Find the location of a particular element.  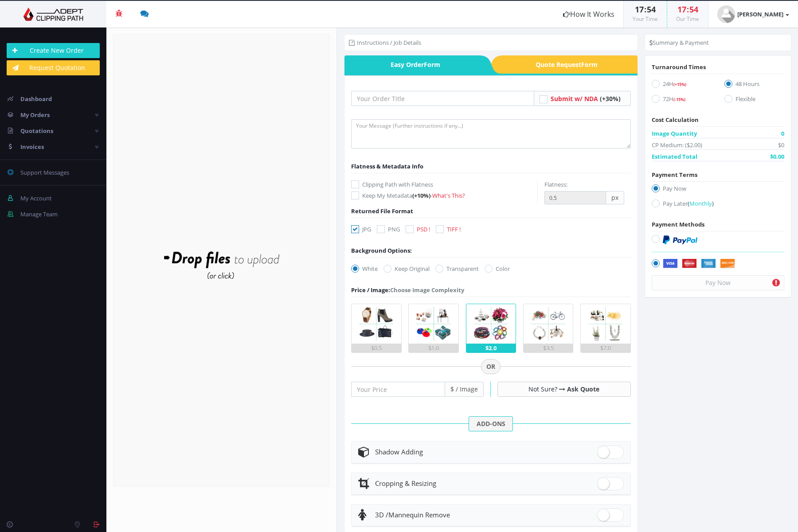

img: 3.png is located at coordinates (491, 324).